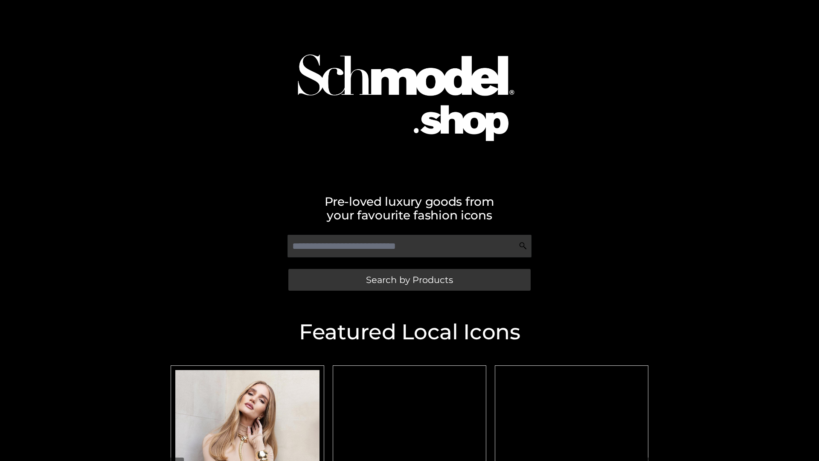 This screenshot has width=819, height=461. What do you see at coordinates (410, 332) in the screenshot?
I see `h2: Featured Local Icons​` at bounding box center [410, 332].